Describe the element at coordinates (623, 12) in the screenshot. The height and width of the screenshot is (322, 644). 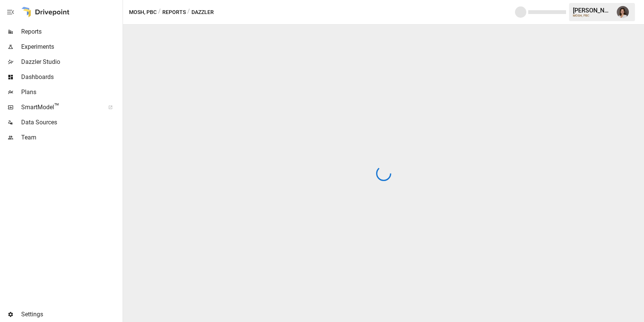
I see `img: Franziska Ibscher` at that location.